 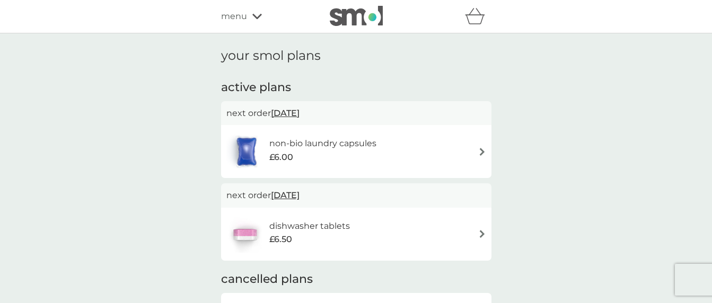 What do you see at coordinates (356, 279) in the screenshot?
I see `h2: cancelled plans` at bounding box center [356, 279].